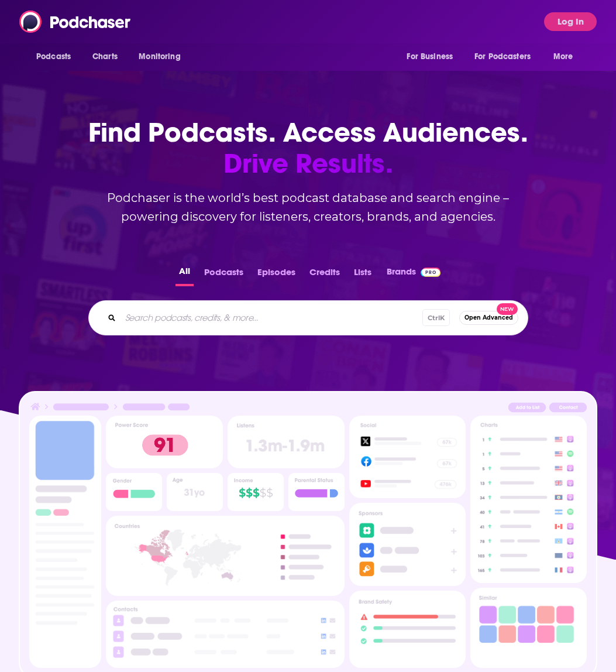 The width and height of the screenshot is (616, 672). Describe the element at coordinates (431, 272) in the screenshot. I see `img: Podchaser Pro` at that location.